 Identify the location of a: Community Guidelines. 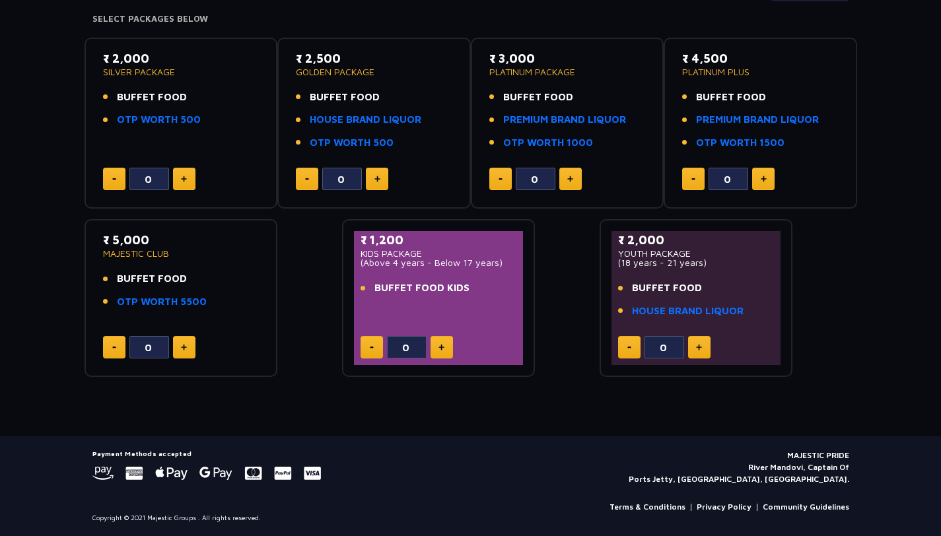
(805, 507).